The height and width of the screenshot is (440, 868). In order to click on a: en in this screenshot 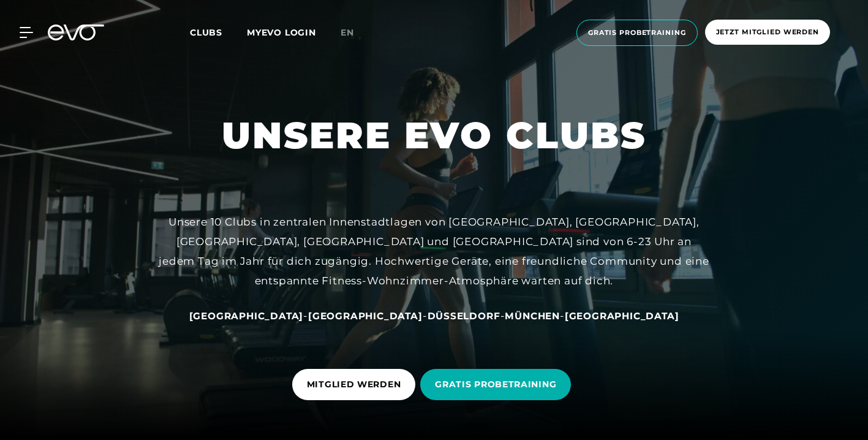, I will do `click(355, 33)`.